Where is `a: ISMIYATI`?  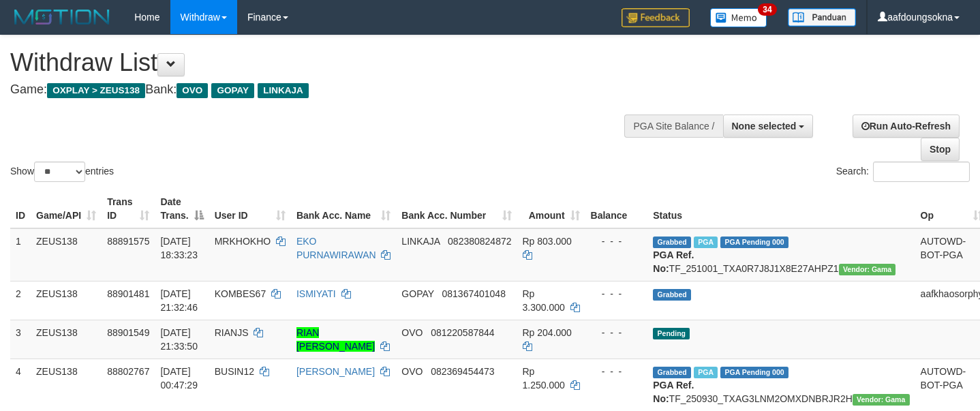 a: ISMIYATI is located at coordinates (316, 294).